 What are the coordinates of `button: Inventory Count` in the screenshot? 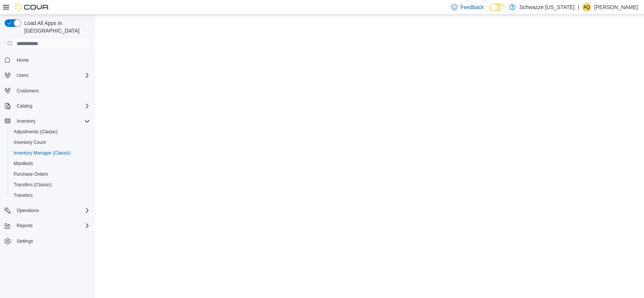 It's located at (50, 143).